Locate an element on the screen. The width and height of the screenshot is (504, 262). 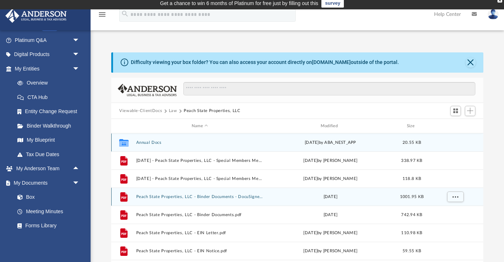
div: Modified is located at coordinates (330, 126).